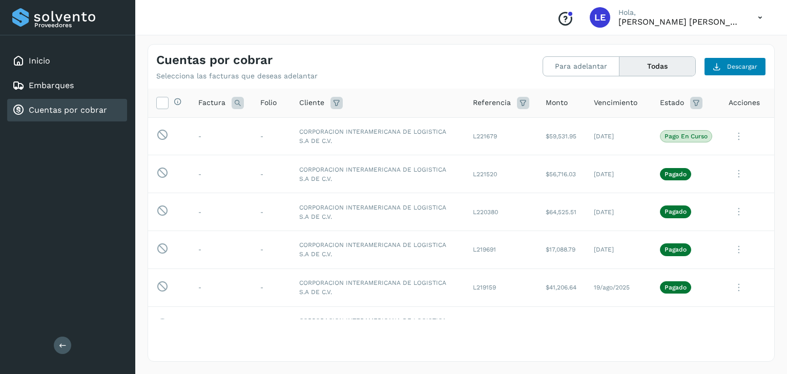  I want to click on span: Factura, so click(211, 102).